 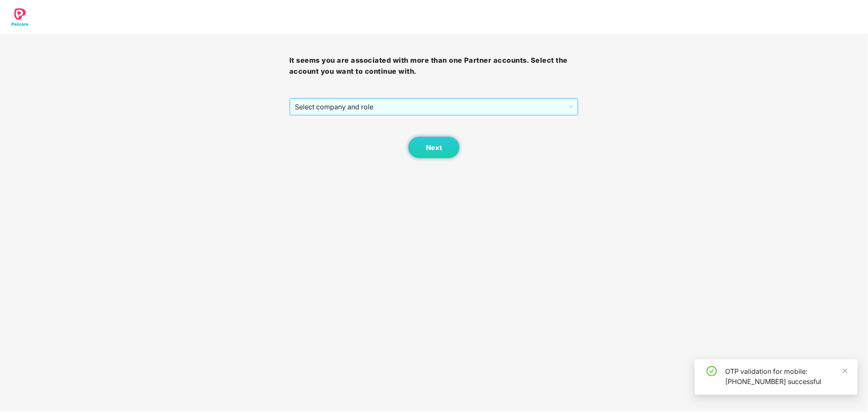 I want to click on span: close, so click(x=845, y=371).